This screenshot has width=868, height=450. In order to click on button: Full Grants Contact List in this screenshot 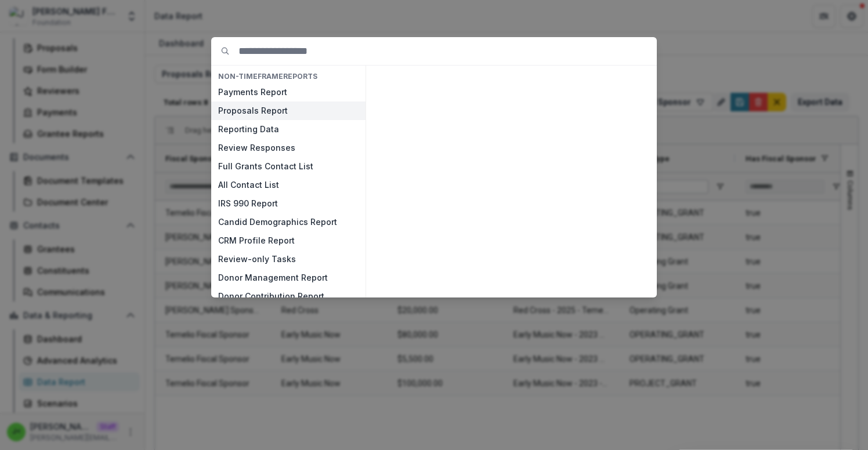, I will do `click(288, 166)`.